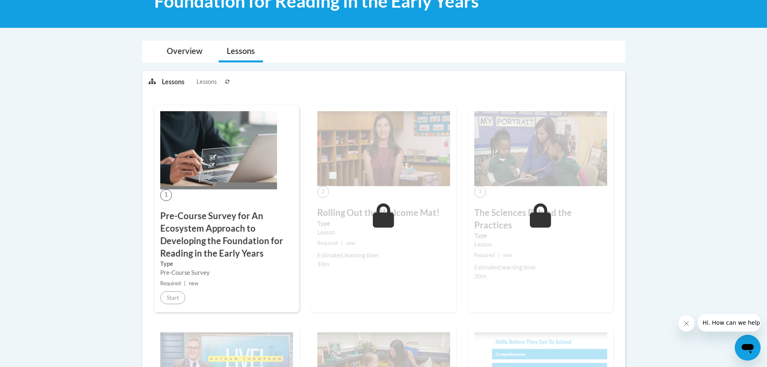 The height and width of the screenshot is (367, 767). What do you see at coordinates (227, 273) in the screenshot?
I see `div: Pre-Course Survey` at bounding box center [227, 273].